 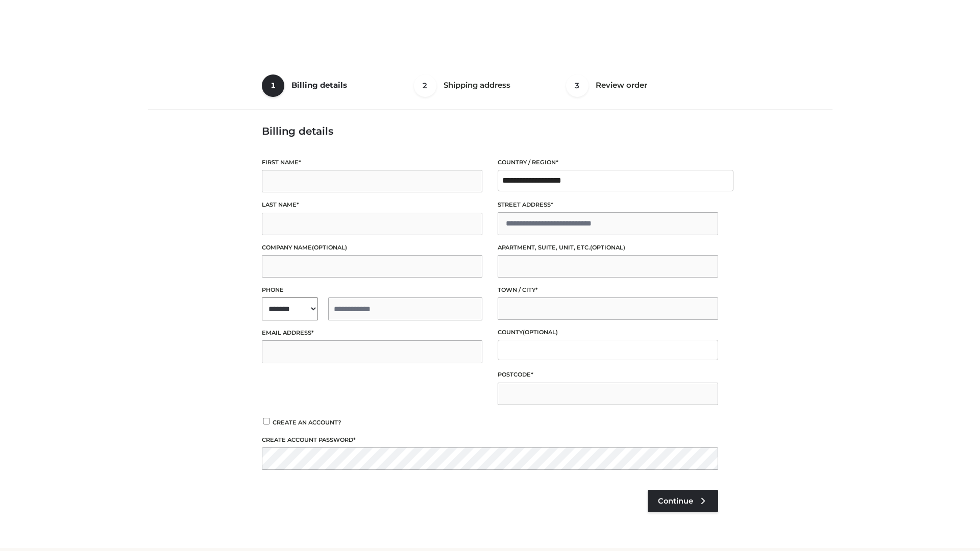 I want to click on label: Create account password, so click(x=490, y=440).